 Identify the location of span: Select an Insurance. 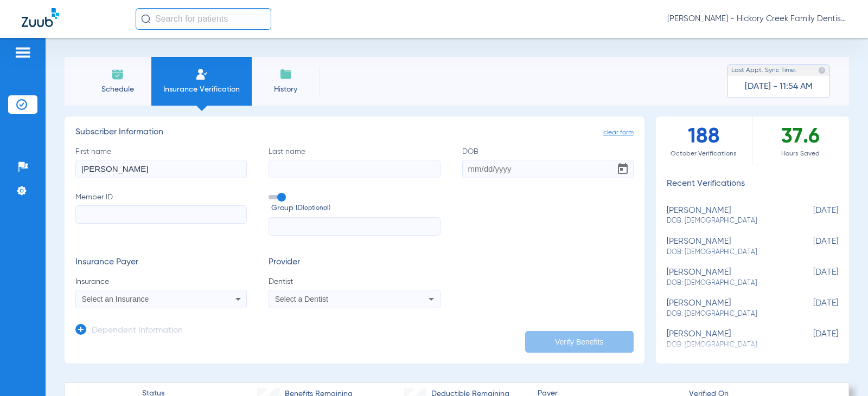
(116, 299).